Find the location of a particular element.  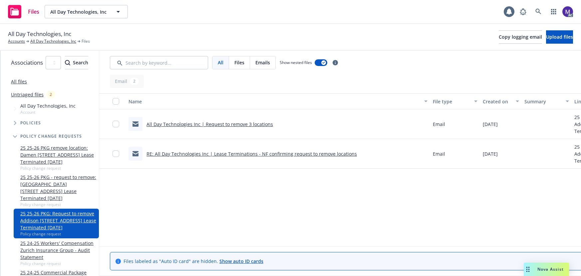

span: Files labeled as "Auto ID card" are hidden. is located at coordinates (194, 261).